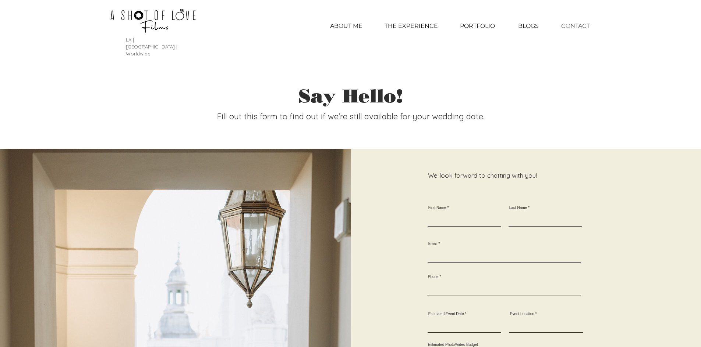 Image resolution: width=701 pixels, height=347 pixels. I want to click on p: THE EXPERIENCE, so click(411, 26).